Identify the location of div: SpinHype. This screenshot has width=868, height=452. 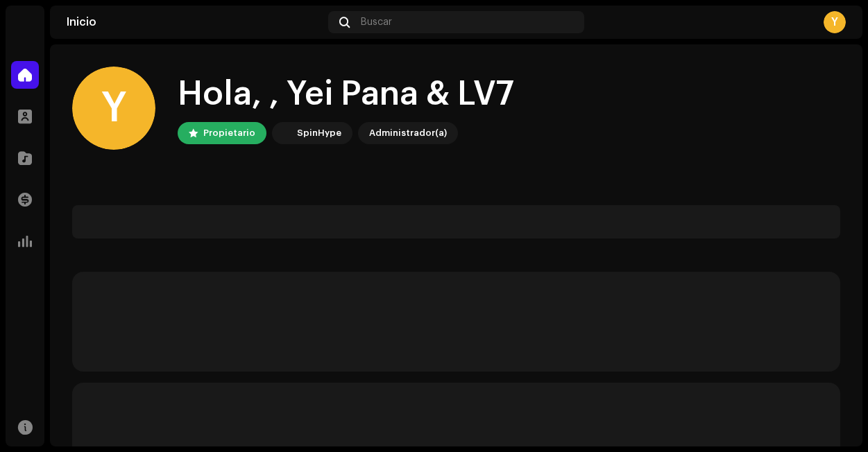
(319, 133).